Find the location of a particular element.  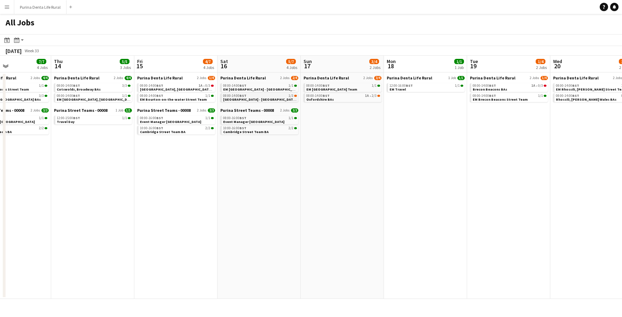

div: 3 Jobs is located at coordinates (125, 67).